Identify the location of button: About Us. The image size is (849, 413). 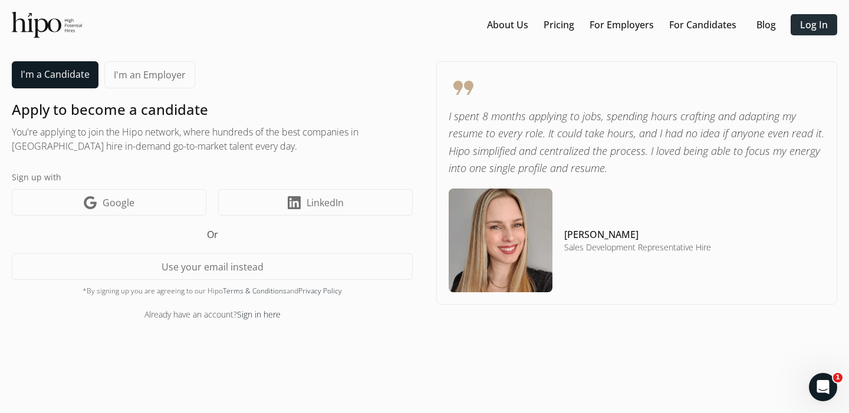
(508, 25).